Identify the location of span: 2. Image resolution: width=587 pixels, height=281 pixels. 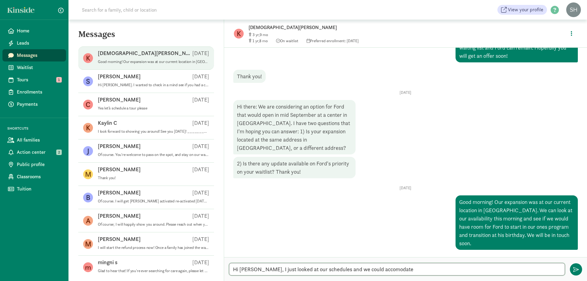
(59, 152).